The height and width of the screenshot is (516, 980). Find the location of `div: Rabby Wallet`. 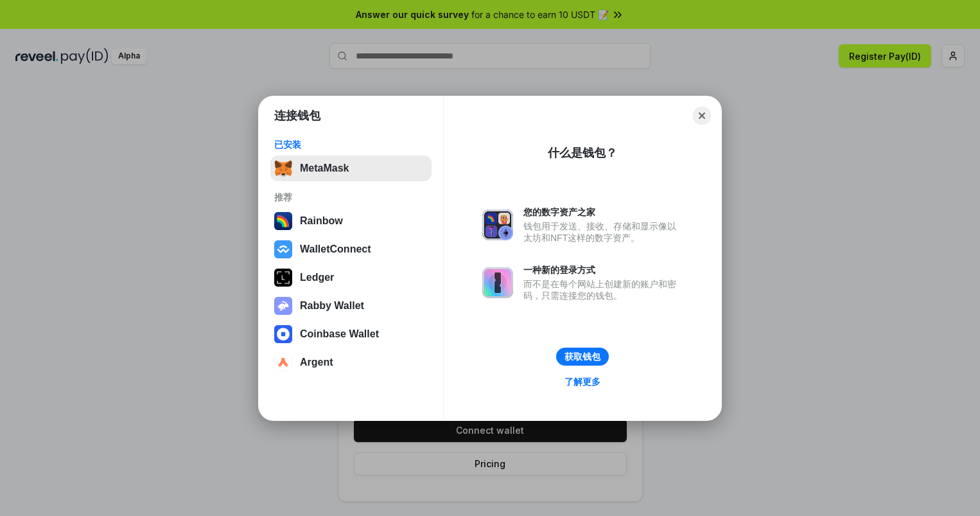

div: Rabby Wallet is located at coordinates (332, 306).